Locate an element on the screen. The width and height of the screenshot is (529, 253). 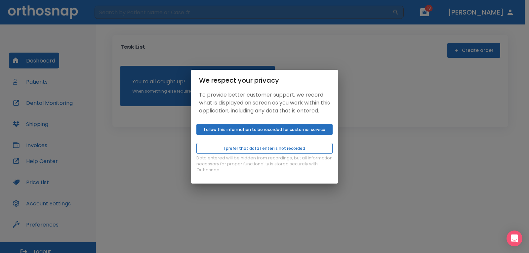
button: I allow this information to be recorded for customer service is located at coordinates (265, 129).